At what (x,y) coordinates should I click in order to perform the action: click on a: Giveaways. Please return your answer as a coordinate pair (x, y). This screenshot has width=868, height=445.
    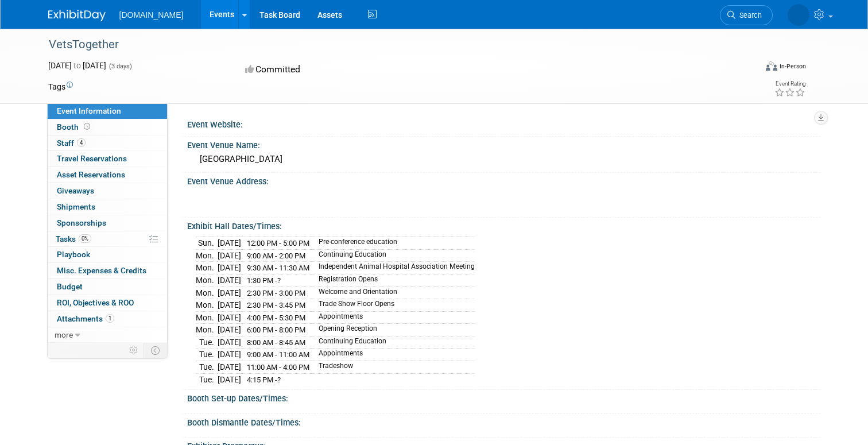
    Looking at the image, I should click on (108, 190).